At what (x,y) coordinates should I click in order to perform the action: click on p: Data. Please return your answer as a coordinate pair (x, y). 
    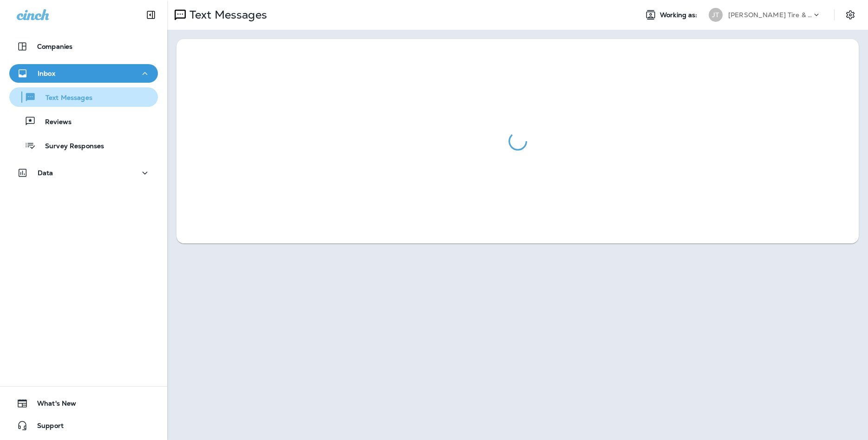
    Looking at the image, I should click on (45, 173).